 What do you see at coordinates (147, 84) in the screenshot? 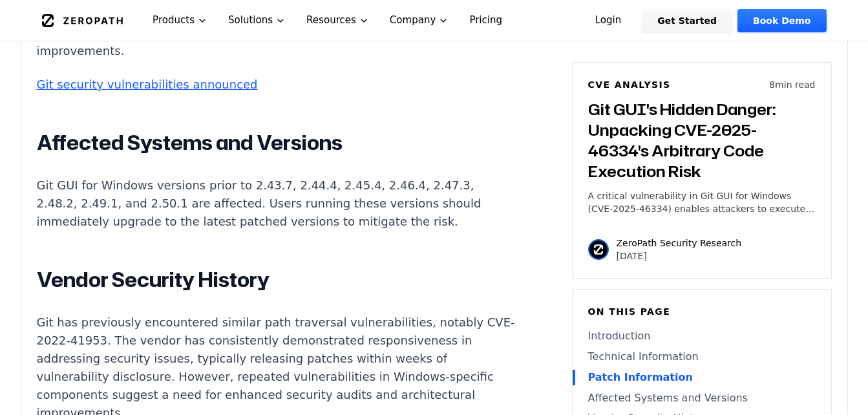
I see `a: Git security vulnerabilities announced` at bounding box center [147, 84].